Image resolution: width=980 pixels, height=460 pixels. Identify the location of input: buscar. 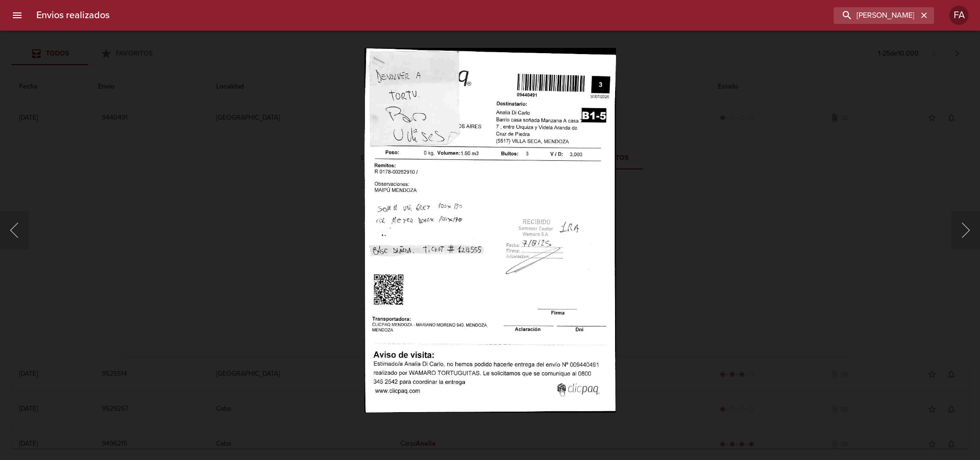
(876, 15).